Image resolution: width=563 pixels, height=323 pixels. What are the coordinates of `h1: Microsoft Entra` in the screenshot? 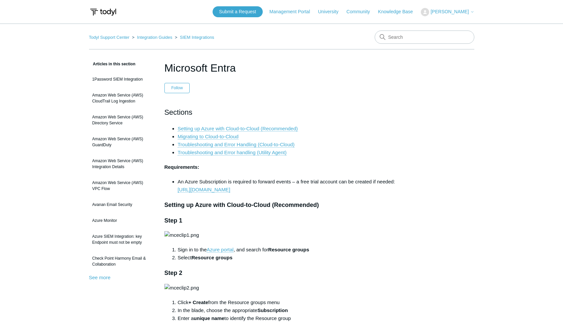 It's located at (282, 68).